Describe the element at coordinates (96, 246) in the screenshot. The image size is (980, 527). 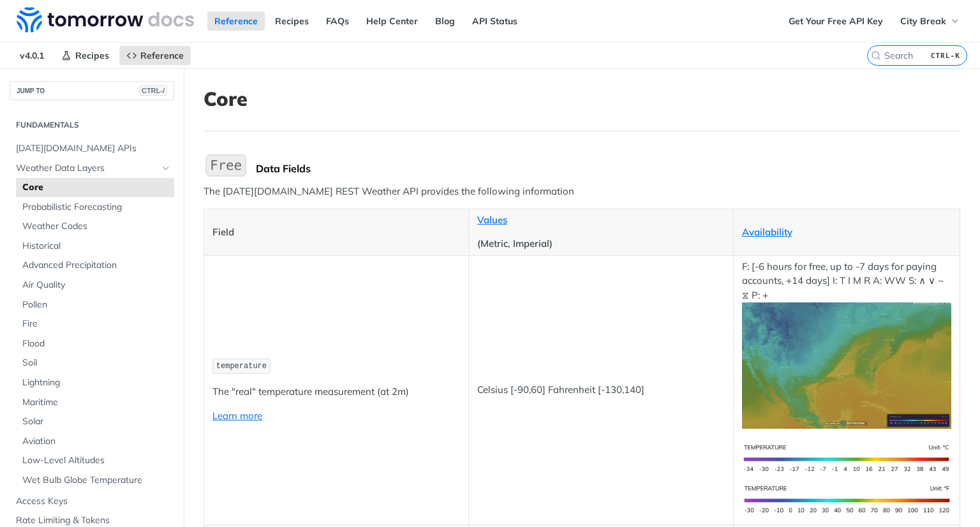
I see `span: Historical` at that location.